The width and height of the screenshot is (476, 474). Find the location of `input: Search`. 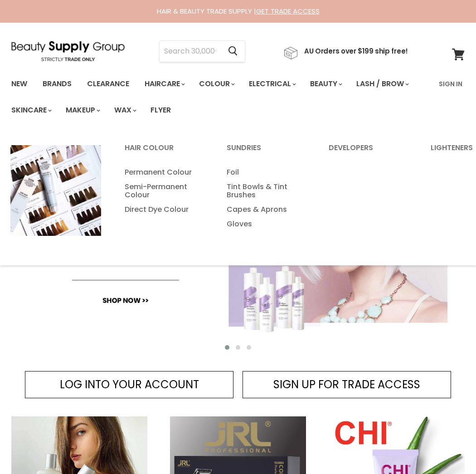

input: Search is located at coordinates (190, 51).